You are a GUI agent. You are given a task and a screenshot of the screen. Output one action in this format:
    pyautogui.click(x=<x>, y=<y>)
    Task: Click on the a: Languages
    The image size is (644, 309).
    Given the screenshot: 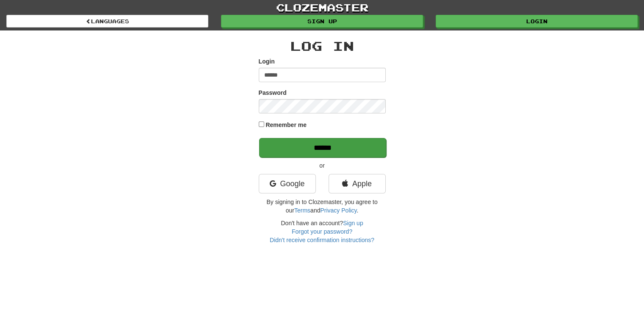 What is the action you would take?
    pyautogui.click(x=107, y=21)
    